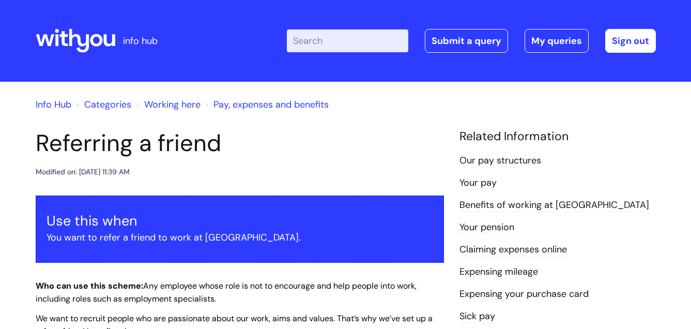  Describe the element at coordinates (240, 221) in the screenshot. I see `h3: Use this when` at that location.